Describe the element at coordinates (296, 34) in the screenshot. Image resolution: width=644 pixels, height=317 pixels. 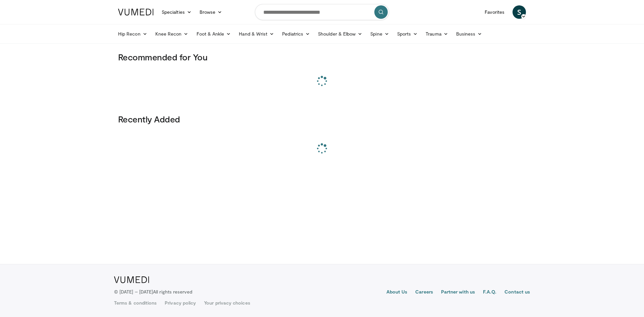
I see `a: Pediatrics` at that location.